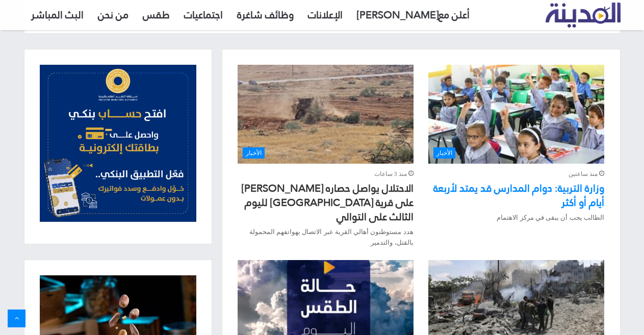 The image size is (644, 335). Describe the element at coordinates (325, 114) in the screenshot. I see `img: صورة الاحتلال يواصل حصاره وعدوانه على قرية المغير لليوم الثالث على التوالي` at that location.